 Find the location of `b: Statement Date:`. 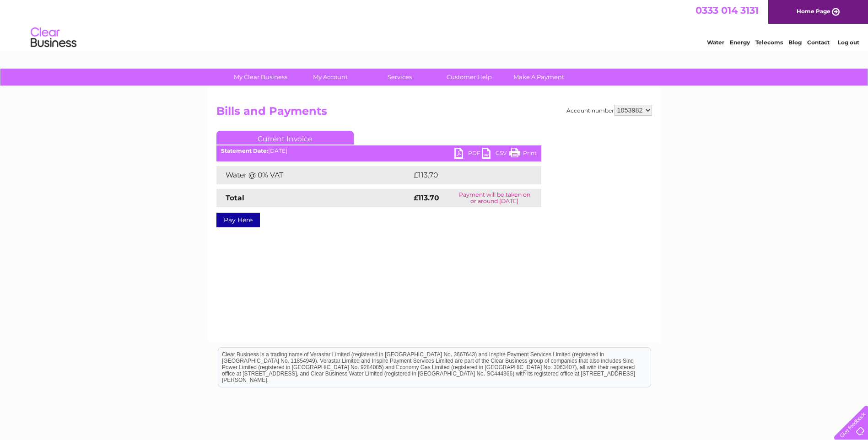

b: Statement Date: is located at coordinates (244, 150).